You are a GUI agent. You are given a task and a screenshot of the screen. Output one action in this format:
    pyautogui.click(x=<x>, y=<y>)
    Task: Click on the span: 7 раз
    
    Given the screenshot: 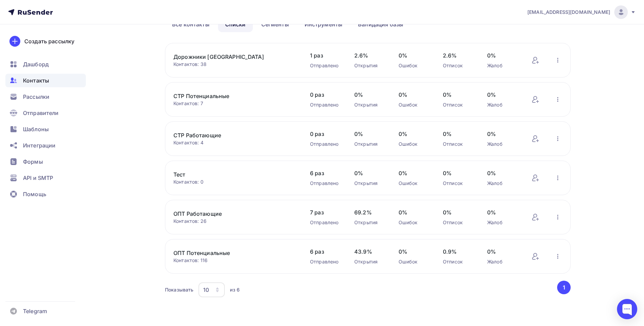 What is the action you would take?
    pyautogui.click(x=326, y=212)
    